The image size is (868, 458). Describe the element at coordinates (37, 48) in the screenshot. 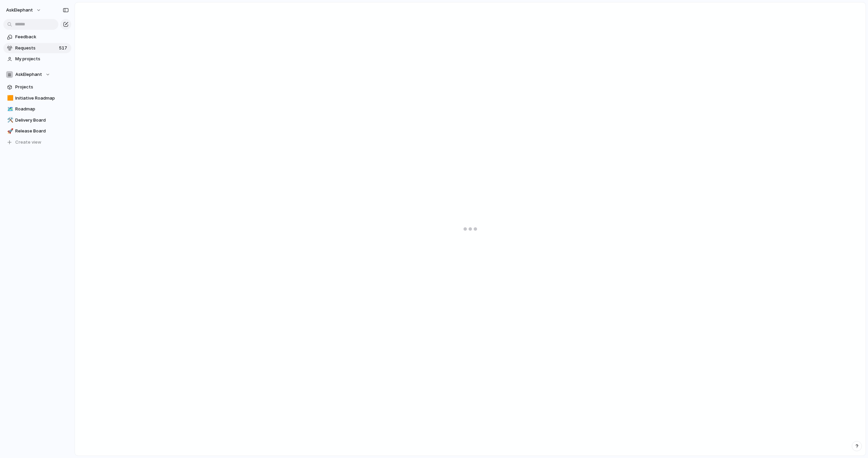

I see `a: Requests517` at that location.